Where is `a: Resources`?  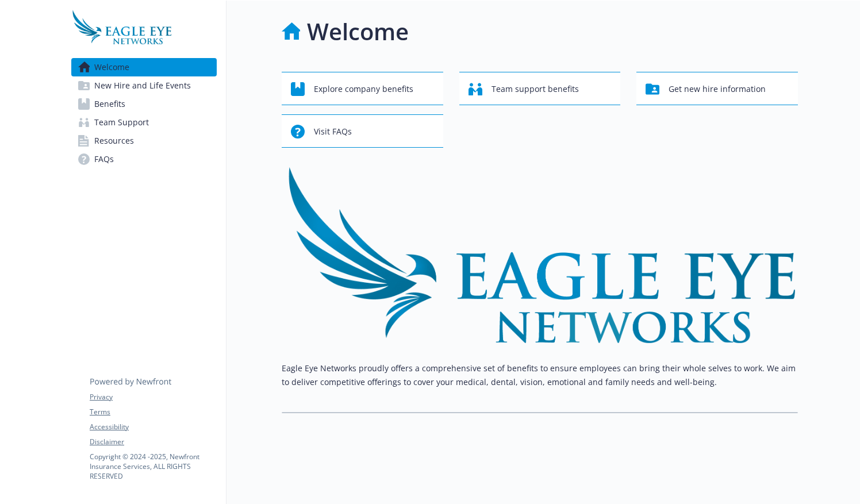
a: Resources is located at coordinates (144, 141).